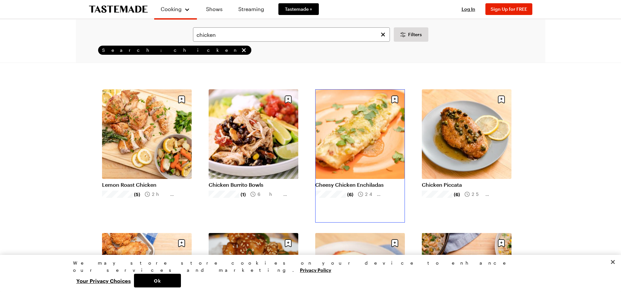 This screenshot has width=621, height=292. I want to click on div: We may store store cookies on your device to enhance our services and marketing., so click(308, 267).